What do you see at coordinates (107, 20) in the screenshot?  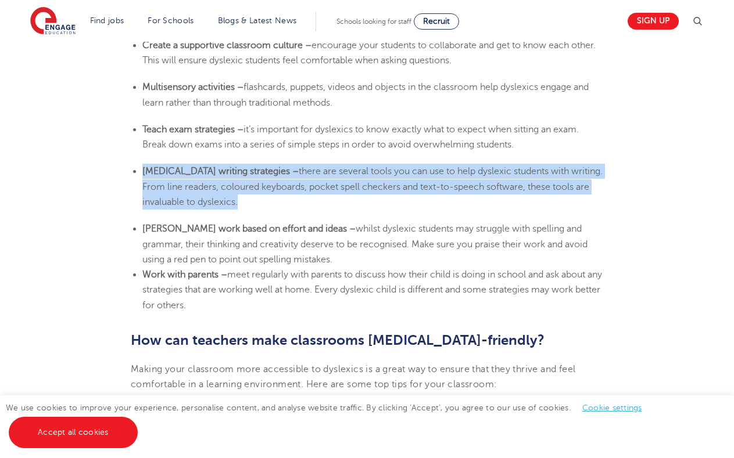 I see `a: Find jobs` at bounding box center [107, 20].